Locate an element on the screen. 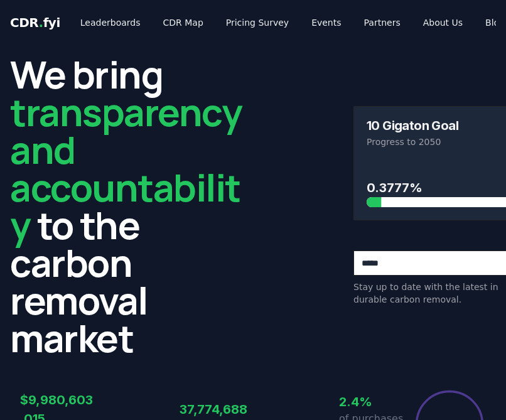 The height and width of the screenshot is (420, 506). h3: 10 Gigaton Goal is located at coordinates (412, 126).